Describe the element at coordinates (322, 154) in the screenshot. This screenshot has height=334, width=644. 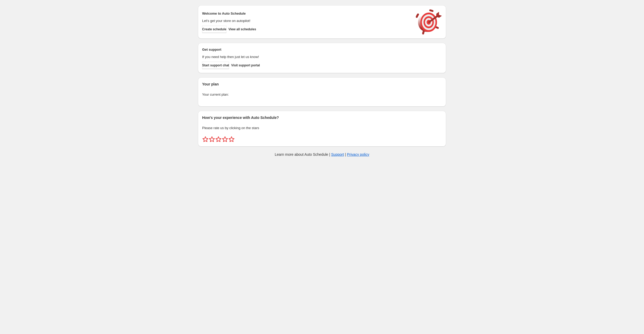
I see `p: Learn more about Auto Schedule | |` at that location.